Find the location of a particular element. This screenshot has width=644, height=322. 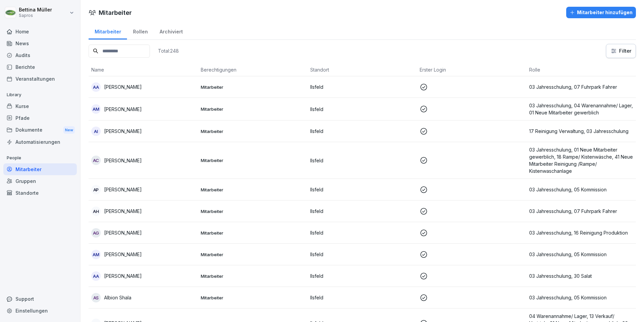

div: AH is located at coordinates (96, 211).